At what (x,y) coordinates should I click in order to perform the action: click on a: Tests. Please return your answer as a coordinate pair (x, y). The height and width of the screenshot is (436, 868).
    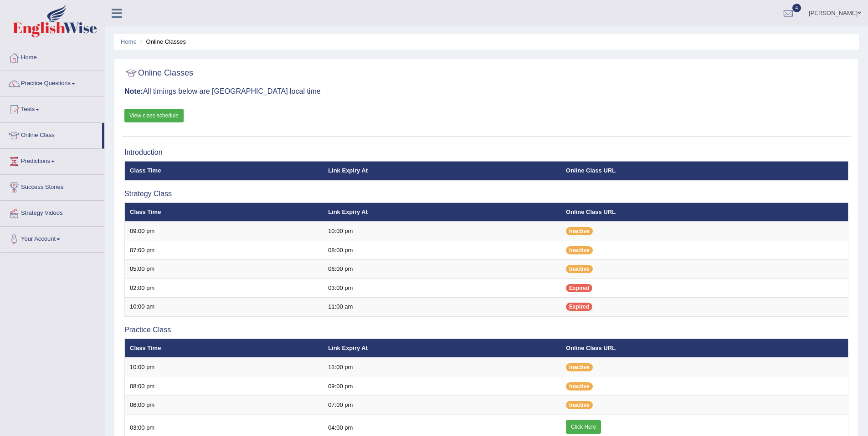
    Looking at the image, I should click on (52, 108).